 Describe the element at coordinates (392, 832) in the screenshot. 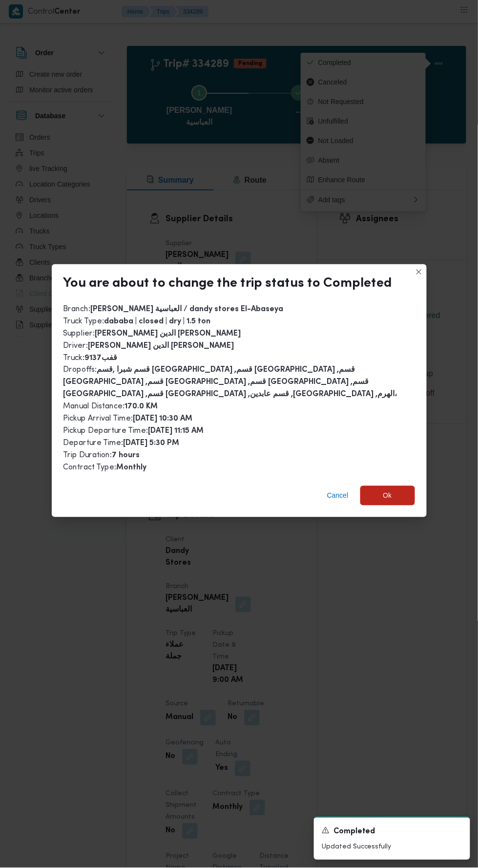

I see `div: Notification` at that location.